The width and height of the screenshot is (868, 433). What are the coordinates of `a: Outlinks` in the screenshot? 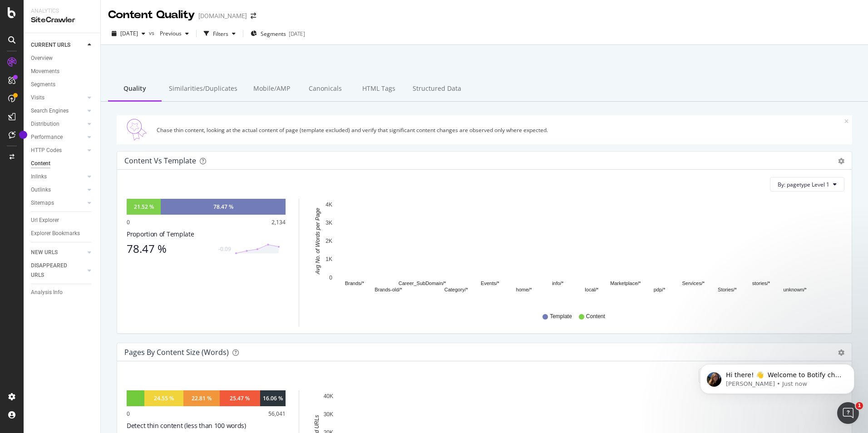 It's located at (58, 189).